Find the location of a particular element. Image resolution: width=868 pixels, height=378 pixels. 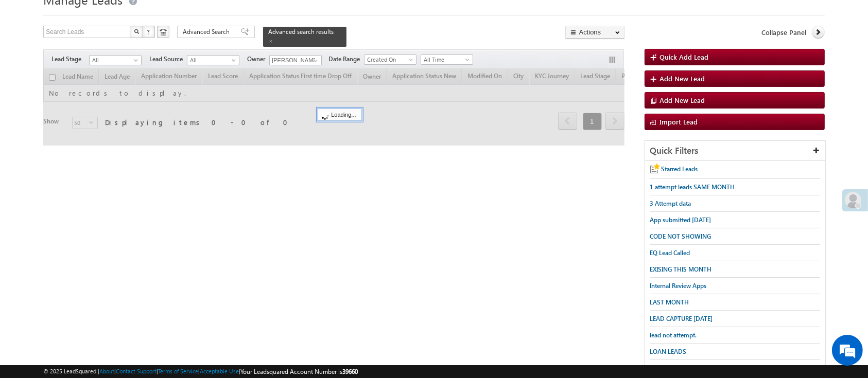

img: Search is located at coordinates (136, 31).